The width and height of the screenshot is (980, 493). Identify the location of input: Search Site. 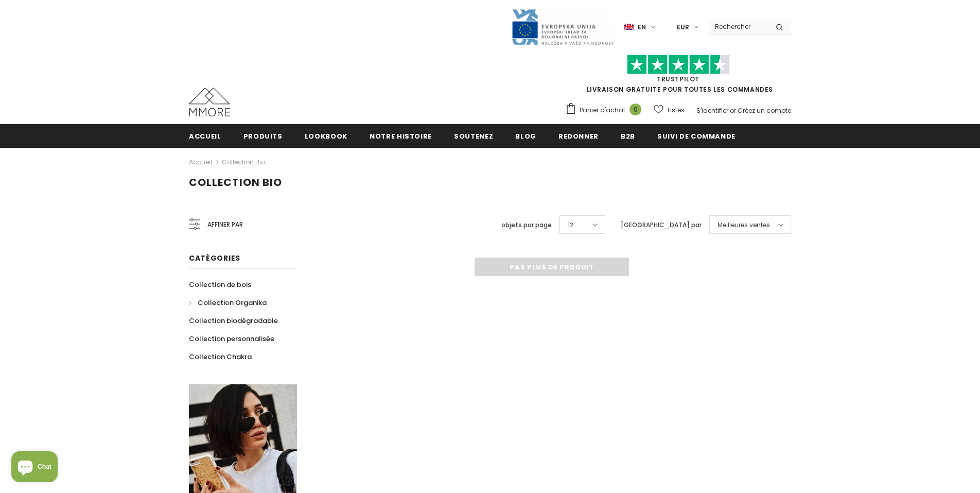
(738, 27).